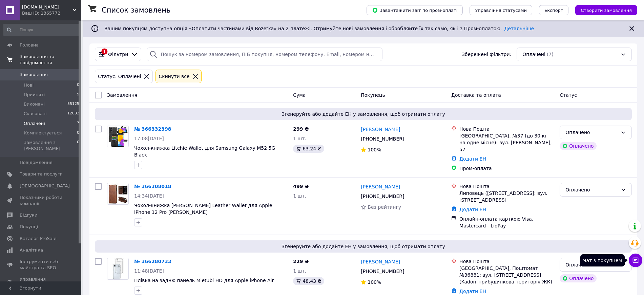 The height and width of the screenshot is (295, 644). I want to click on button: Експорт, so click(554, 10).